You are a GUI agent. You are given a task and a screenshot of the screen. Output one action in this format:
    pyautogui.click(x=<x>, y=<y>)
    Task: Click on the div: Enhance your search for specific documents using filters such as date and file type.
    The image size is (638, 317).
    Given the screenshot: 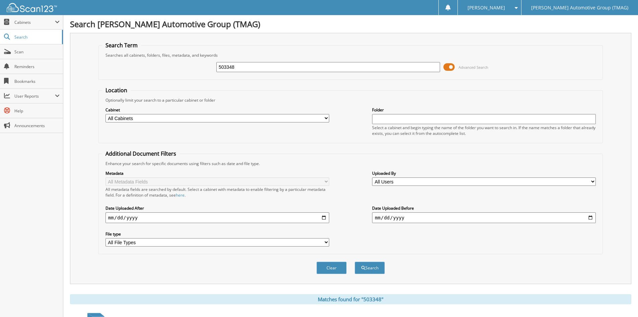 What is the action you would take?
    pyautogui.click(x=351, y=163)
    